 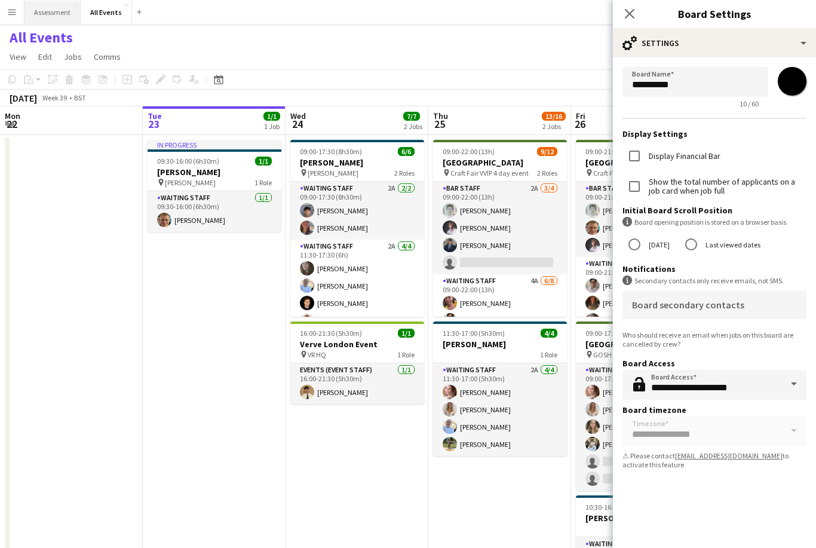 I want to click on span: 9/12, so click(x=547, y=151).